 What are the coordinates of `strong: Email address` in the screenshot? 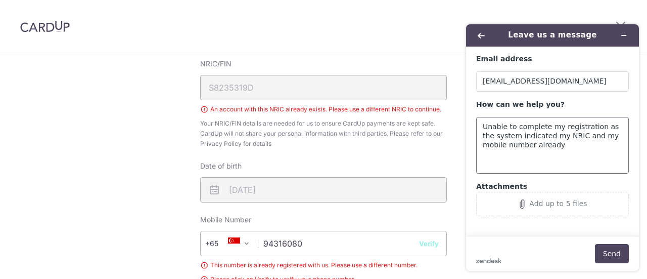 It's located at (46, 42).